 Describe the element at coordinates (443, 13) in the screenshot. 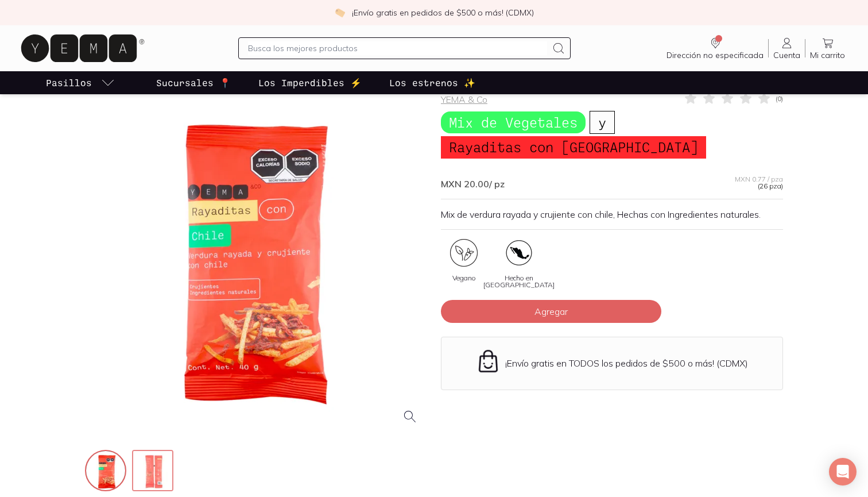

I see `p: ¡Envío gratis en pedidos de $500 o más! (CDMX)` at that location.